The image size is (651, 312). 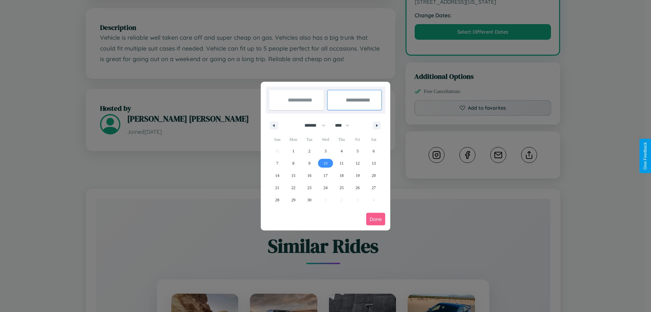 What do you see at coordinates (358, 175) in the screenshot?
I see `button: 19` at bounding box center [358, 175].